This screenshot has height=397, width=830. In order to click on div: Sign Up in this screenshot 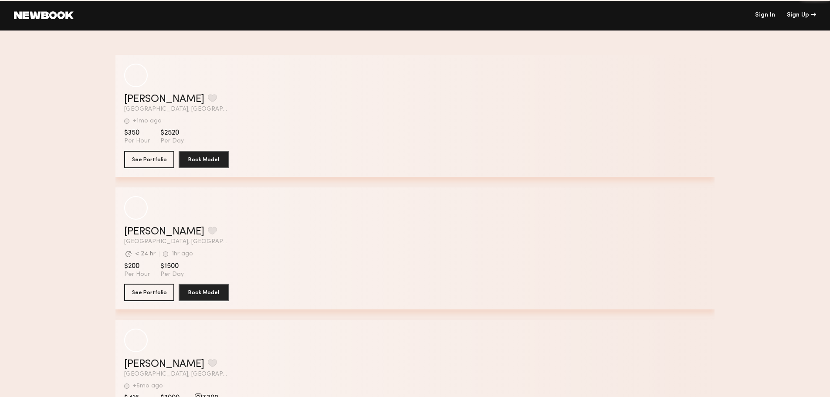, I will do `click(802, 15)`.